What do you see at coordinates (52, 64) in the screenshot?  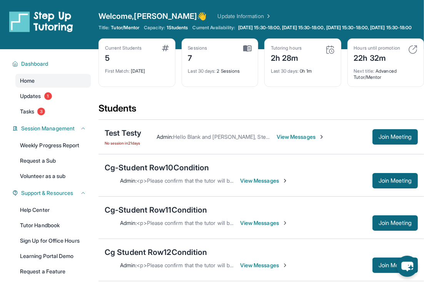 I see `button: Dashboard` at bounding box center [52, 64].